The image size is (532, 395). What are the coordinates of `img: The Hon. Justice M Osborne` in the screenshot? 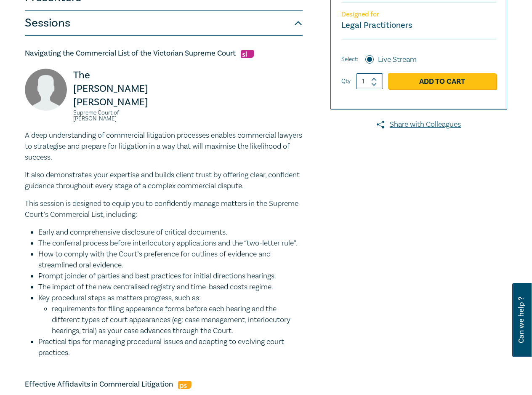 It's located at (46, 90).